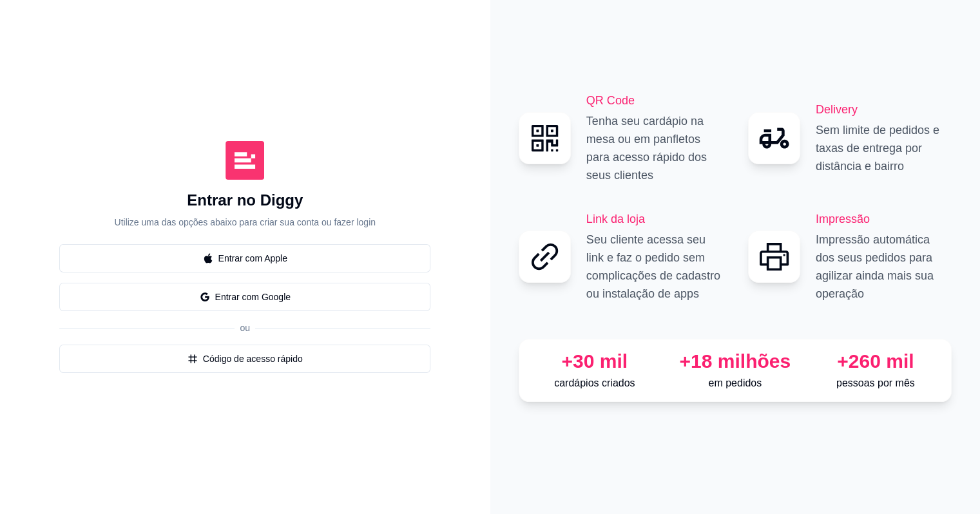  I want to click on div: +260 mil, so click(876, 362).